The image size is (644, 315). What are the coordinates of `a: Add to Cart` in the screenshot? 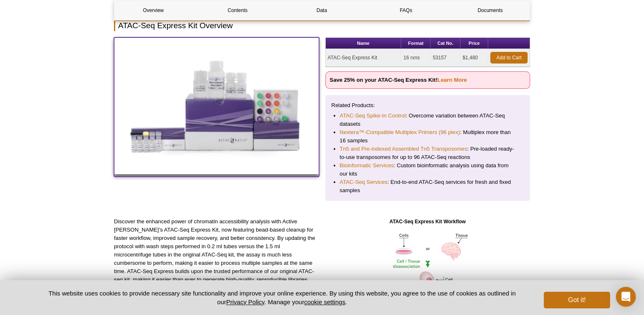 It's located at (509, 58).